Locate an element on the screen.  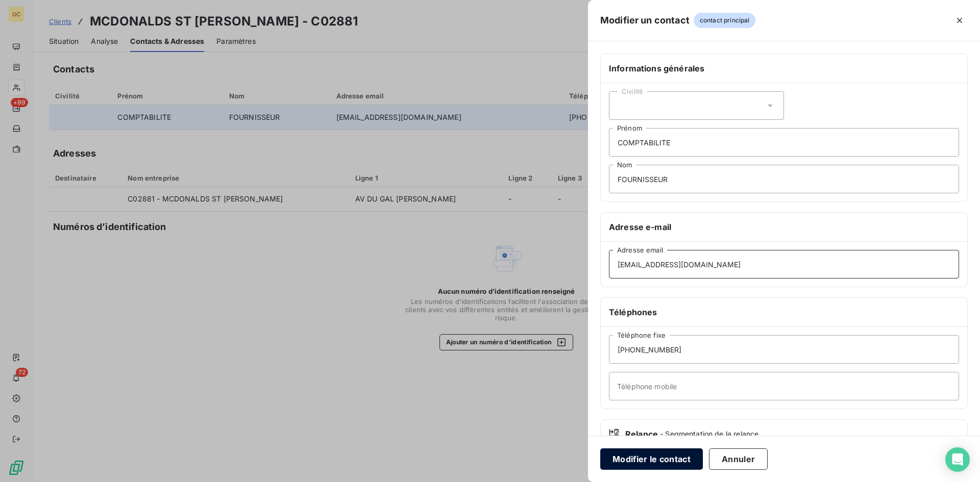
h6: Informations générales is located at coordinates (784, 68).